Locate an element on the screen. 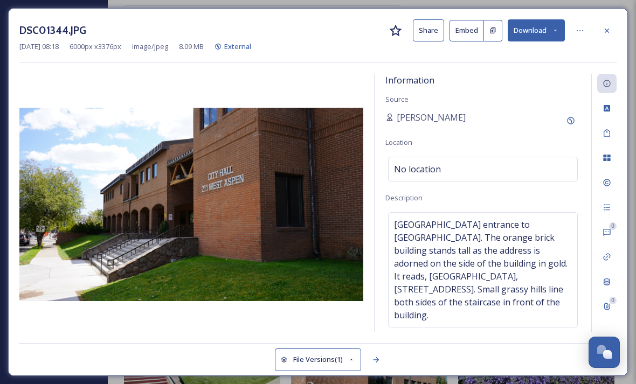  h3: DSC01344.JPG is located at coordinates (53, 30).